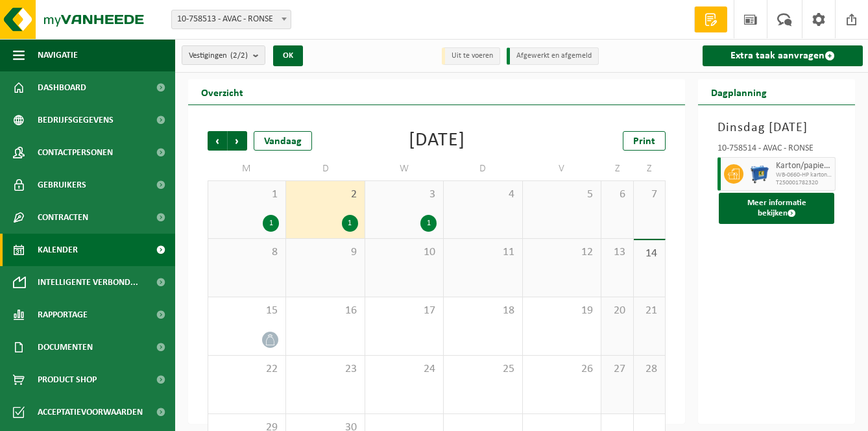 Image resolution: width=868 pixels, height=431 pixels. I want to click on li: Uit te voeren, so click(470, 56).